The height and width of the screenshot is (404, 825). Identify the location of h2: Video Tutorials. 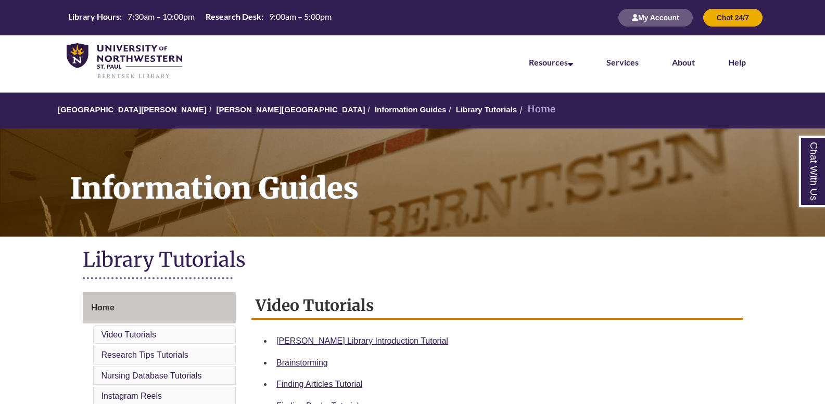
(497, 306).